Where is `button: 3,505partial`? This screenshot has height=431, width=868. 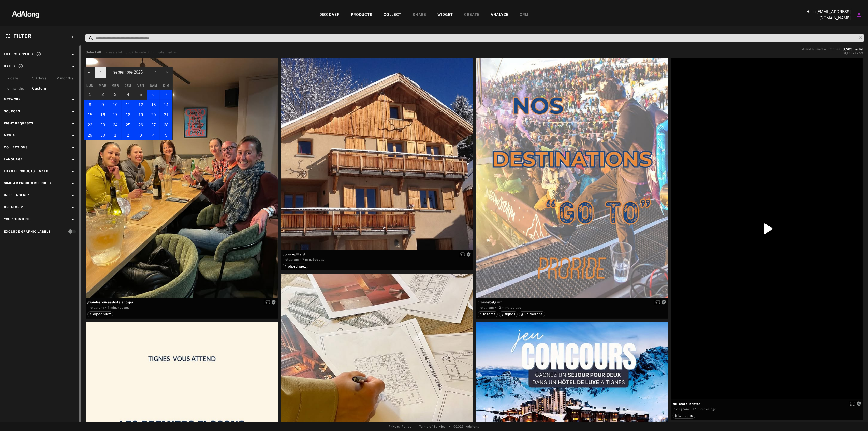 button: 3,505partial is located at coordinates (853, 49).